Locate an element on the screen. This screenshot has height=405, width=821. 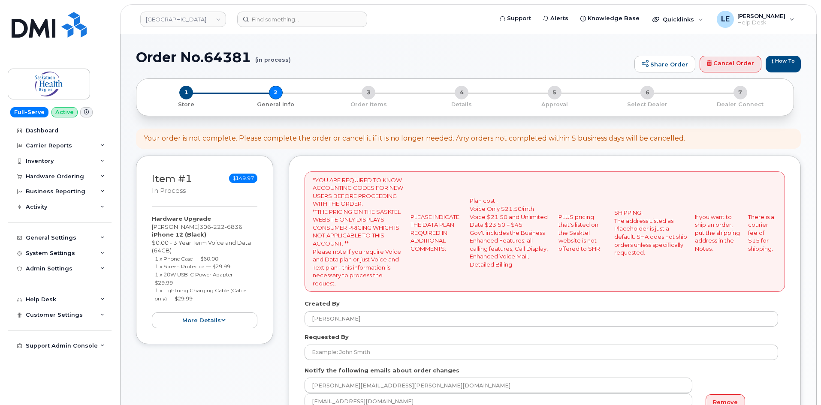
h1: Order No.64381 is located at coordinates (383, 57).